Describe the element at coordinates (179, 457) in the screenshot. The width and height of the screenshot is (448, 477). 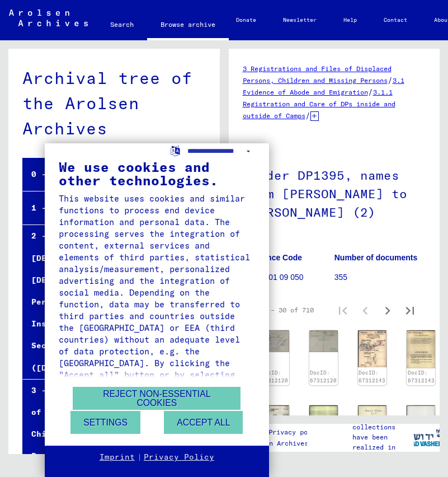
I see `a: Privacy Policy` at that location.